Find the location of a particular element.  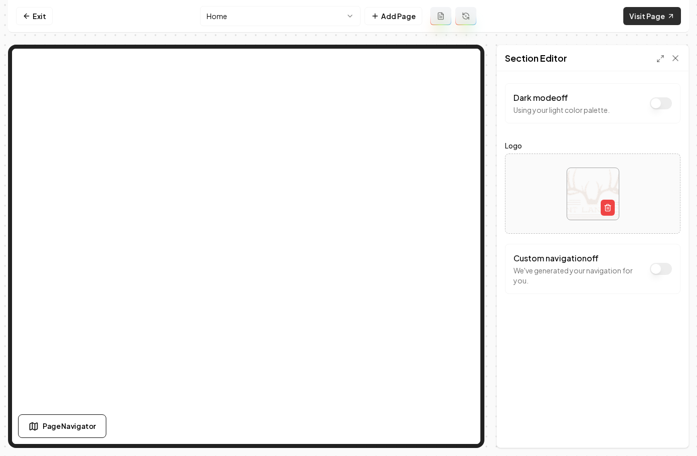

a: Visit Page is located at coordinates (652, 16).